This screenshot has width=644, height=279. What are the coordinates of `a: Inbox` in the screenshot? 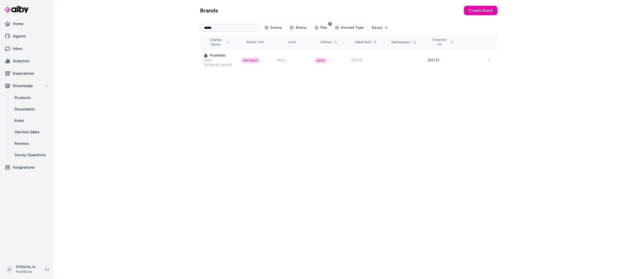 It's located at (27, 48).